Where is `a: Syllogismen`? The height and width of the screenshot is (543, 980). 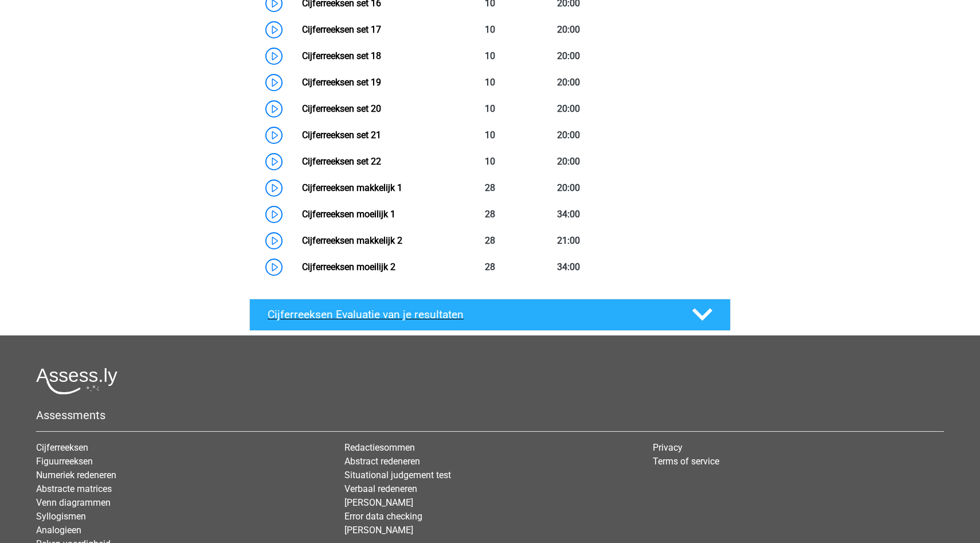 a: Syllogismen is located at coordinates (61, 516).